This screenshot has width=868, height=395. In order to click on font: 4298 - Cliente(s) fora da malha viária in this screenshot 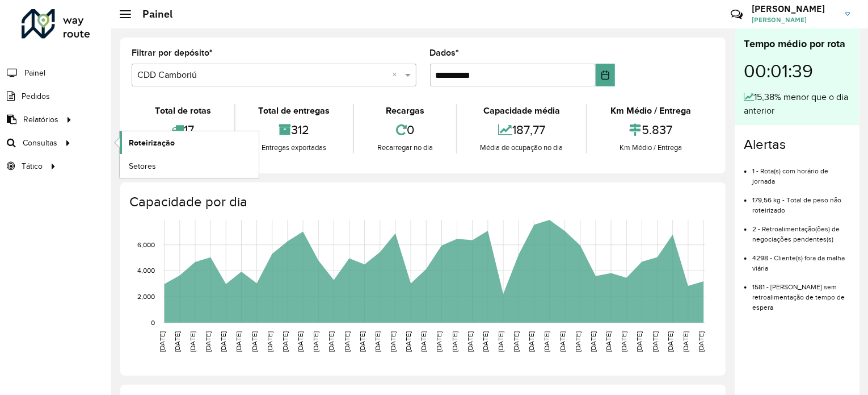, I will do `click(798, 263)`.